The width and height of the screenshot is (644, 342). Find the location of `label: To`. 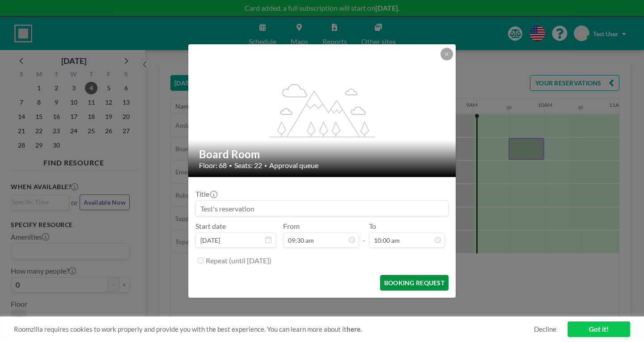

label: To is located at coordinates (373, 226).